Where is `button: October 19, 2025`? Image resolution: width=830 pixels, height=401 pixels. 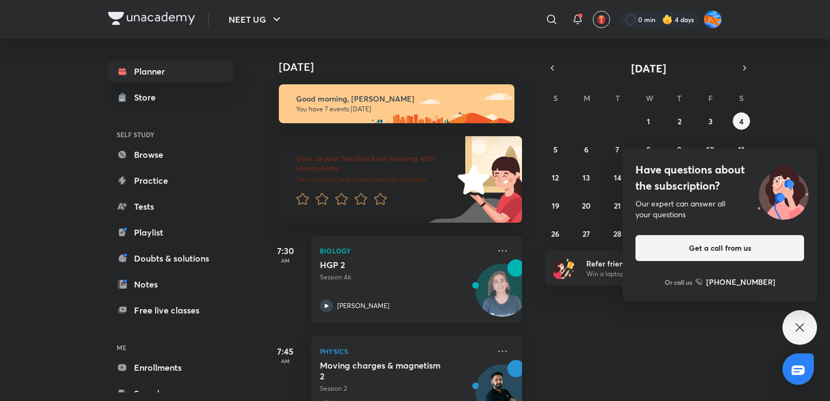 button: October 19, 2025 is located at coordinates (555, 205).